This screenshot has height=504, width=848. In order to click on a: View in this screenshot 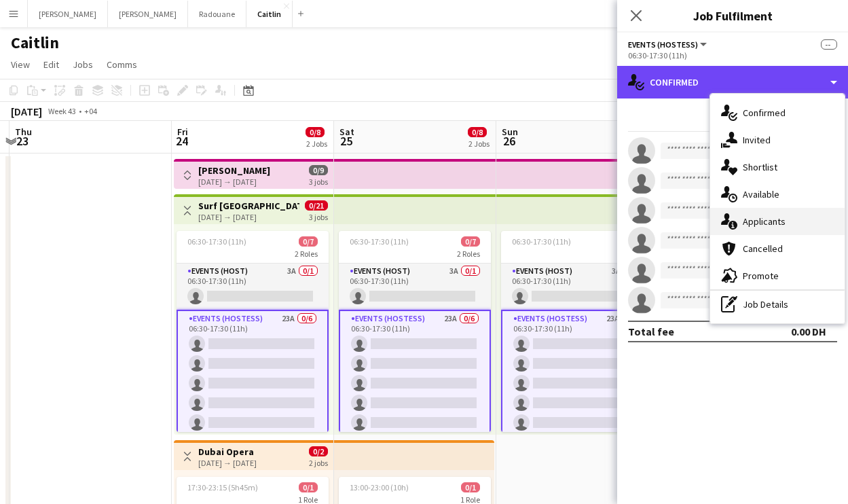, I will do `click(20, 65)`.